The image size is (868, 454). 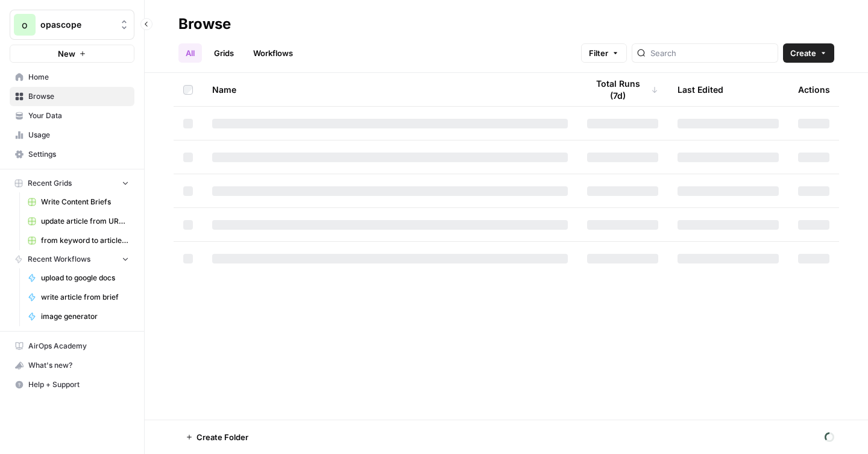 What do you see at coordinates (78, 241) in the screenshot?
I see `a: from keyword to article (MariaDB)` at bounding box center [78, 241].